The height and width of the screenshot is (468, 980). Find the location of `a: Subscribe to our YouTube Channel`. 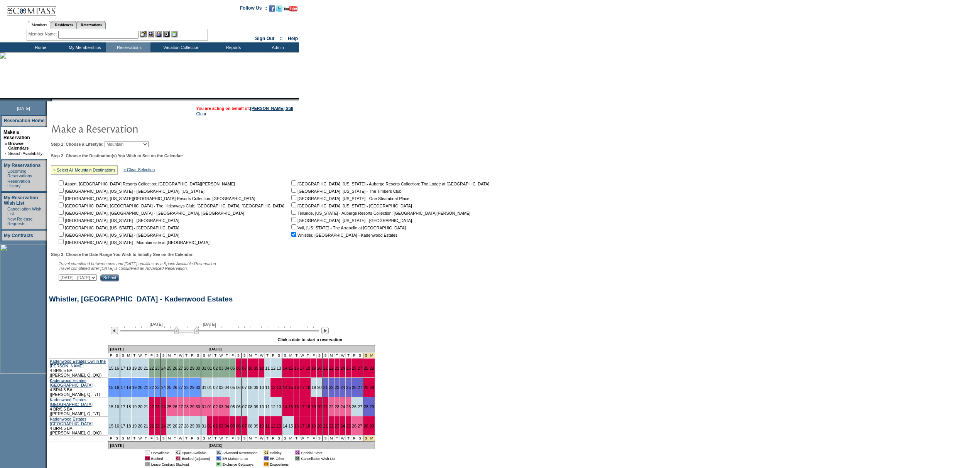

a: Subscribe to our YouTube Channel is located at coordinates (291, 10).